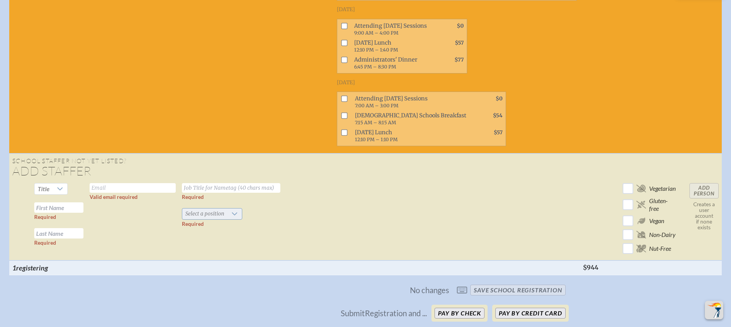 The width and height of the screenshot is (731, 327). I want to click on button: Pay by Check, so click(460, 313).